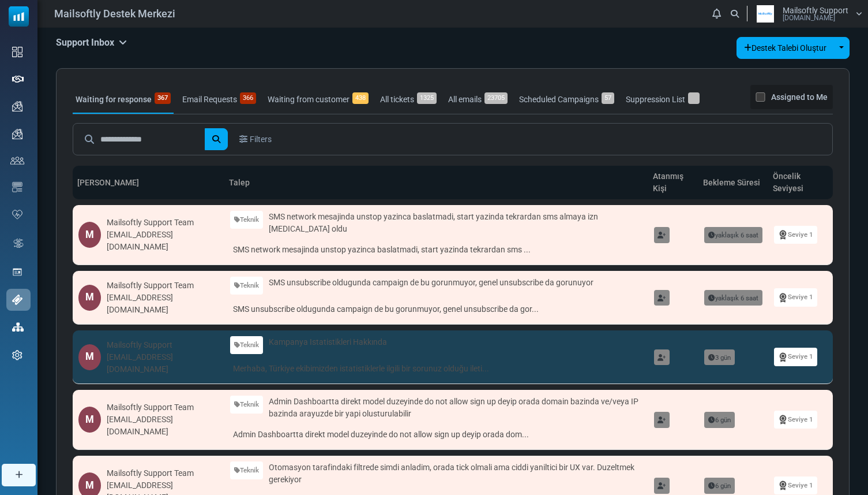 This screenshot has height=495, width=868. Describe the element at coordinates (608, 99) in the screenshot. I see `span: 57` at that location.